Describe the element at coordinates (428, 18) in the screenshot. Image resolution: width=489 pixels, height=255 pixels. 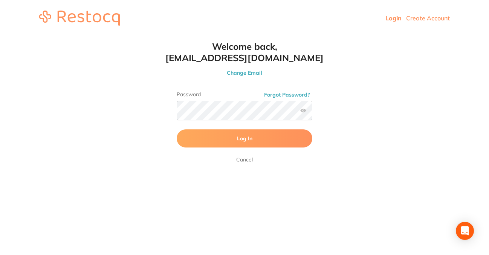
I see `a: Create Account` at that location.